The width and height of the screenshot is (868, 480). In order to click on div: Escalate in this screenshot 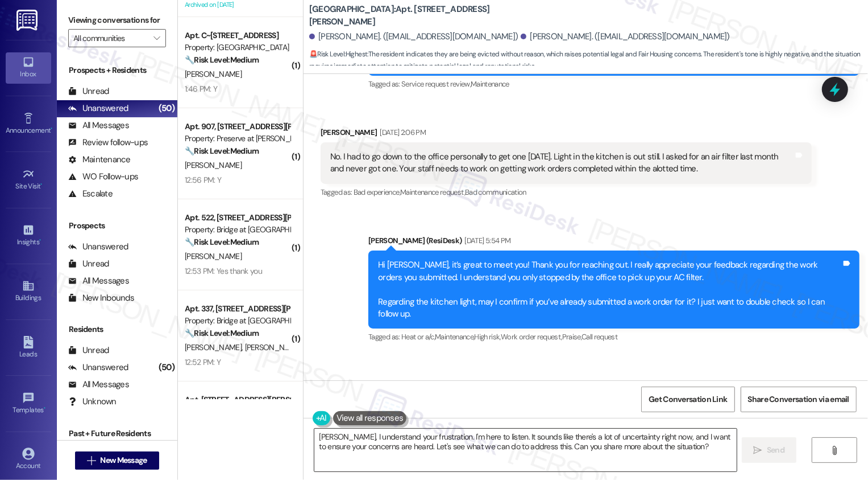, I will do `click(90, 193)`.